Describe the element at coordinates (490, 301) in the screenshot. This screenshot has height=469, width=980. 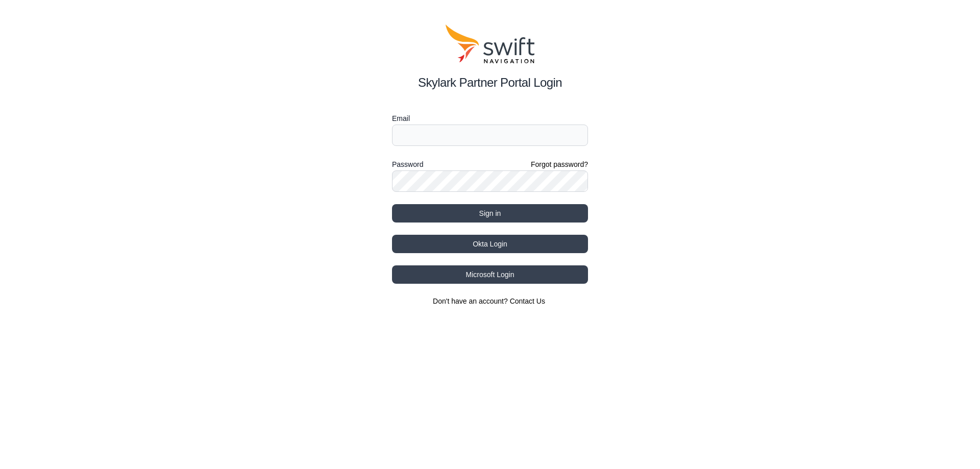
I see `section: Don't have an account?` at that location.